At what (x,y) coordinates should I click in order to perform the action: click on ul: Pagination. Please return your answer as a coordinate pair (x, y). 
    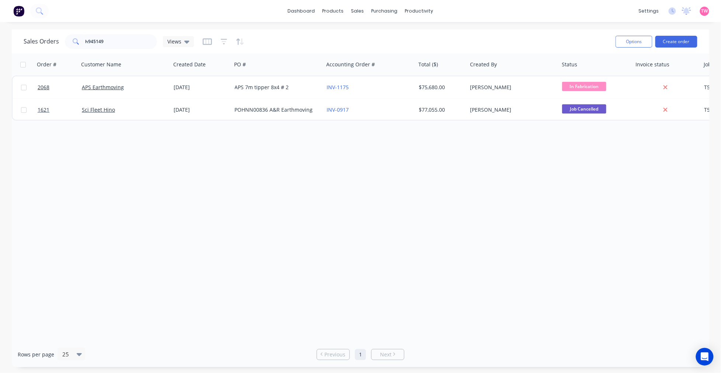
    Looking at the image, I should click on (361, 355).